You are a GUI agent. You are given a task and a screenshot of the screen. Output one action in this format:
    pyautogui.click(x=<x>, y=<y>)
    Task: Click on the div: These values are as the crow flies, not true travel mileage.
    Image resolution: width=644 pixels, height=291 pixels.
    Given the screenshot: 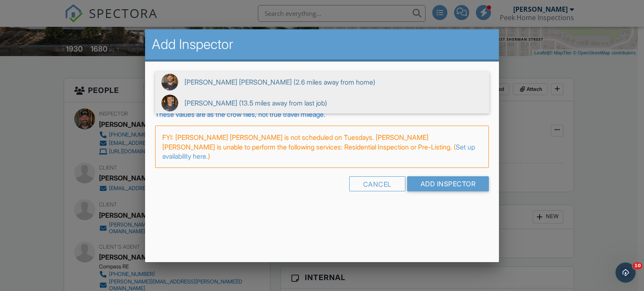 What is the action you would take?
    pyautogui.click(x=322, y=114)
    